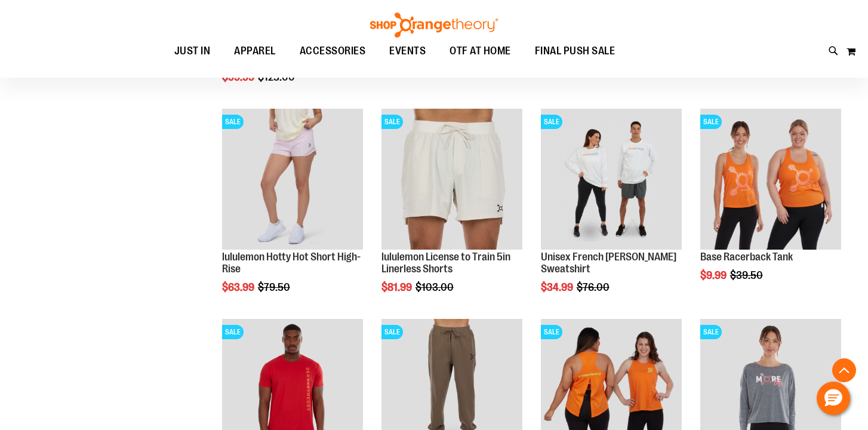 Image resolution: width=868 pixels, height=430 pixels. I want to click on span: FINAL PUSH SALE, so click(575, 51).